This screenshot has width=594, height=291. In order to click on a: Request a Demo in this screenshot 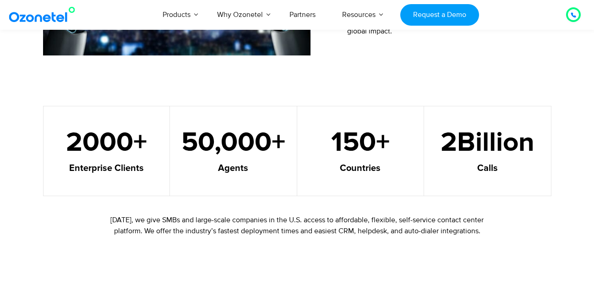, I will do `click(439, 15)`.